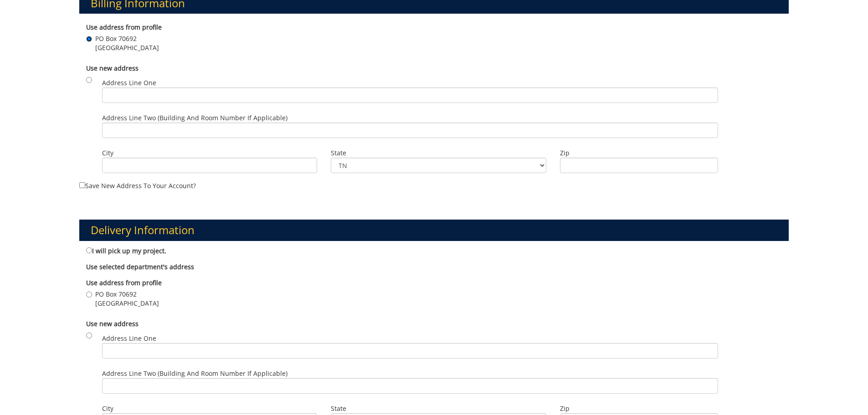 This screenshot has height=415, width=868. I want to click on input: City, so click(209, 165).